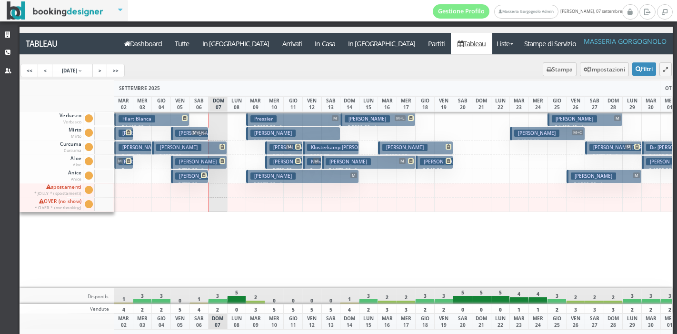  Describe the element at coordinates (625, 41) in the screenshot. I see `h4: Masseria Gorgognolo` at that location.